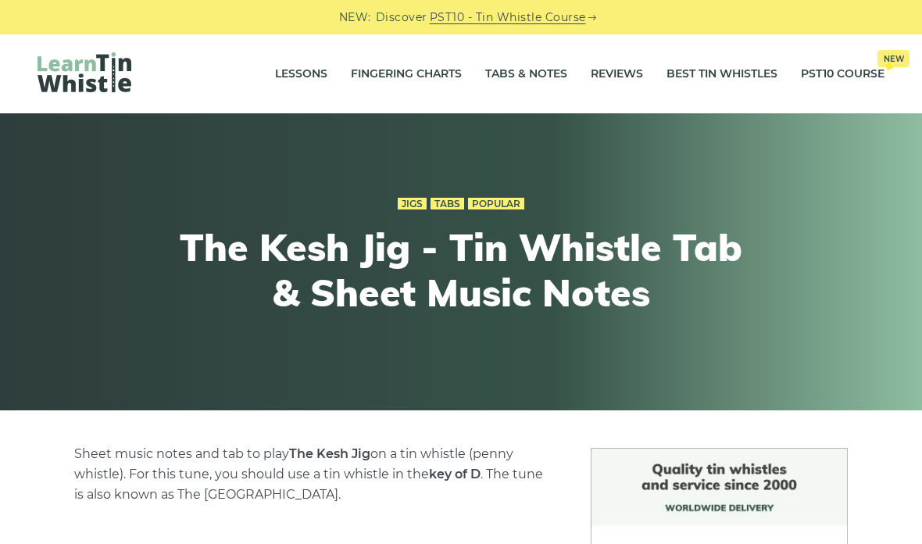 Image resolution: width=922 pixels, height=544 pixels. Describe the element at coordinates (496, 204) in the screenshot. I see `a: Popular` at that location.